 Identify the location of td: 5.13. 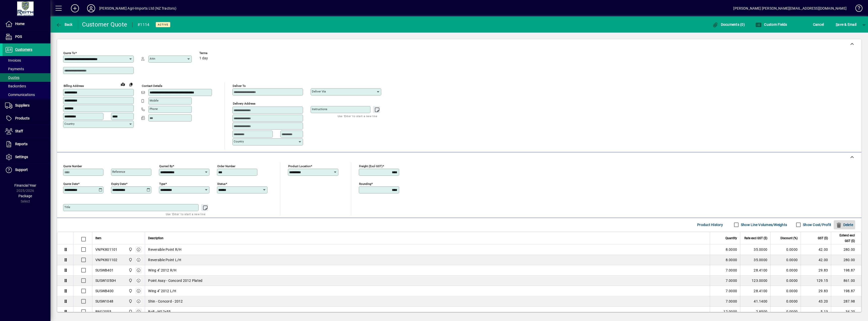
(816, 312).